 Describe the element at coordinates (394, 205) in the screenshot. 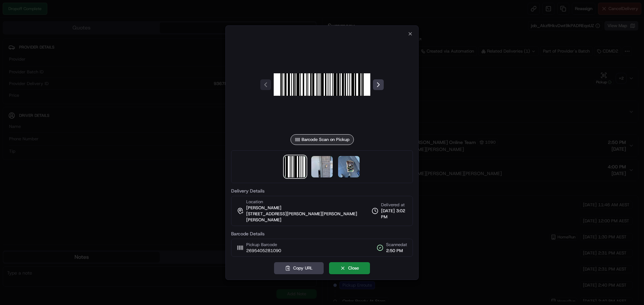

I see `span: Delivered at` at that location.